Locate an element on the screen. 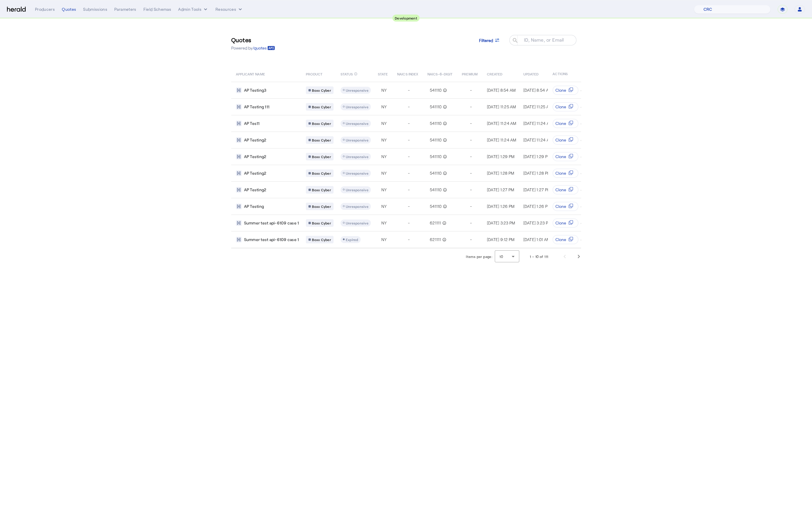 This screenshot has width=812, height=515. span: PRODUCT is located at coordinates (314, 73).